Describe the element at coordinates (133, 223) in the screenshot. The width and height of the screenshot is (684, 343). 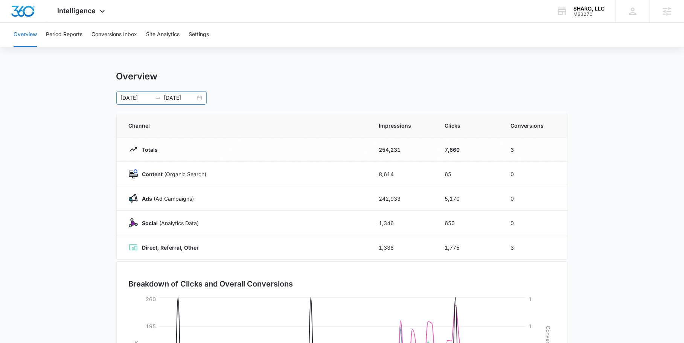
I see `img: Social` at that location.